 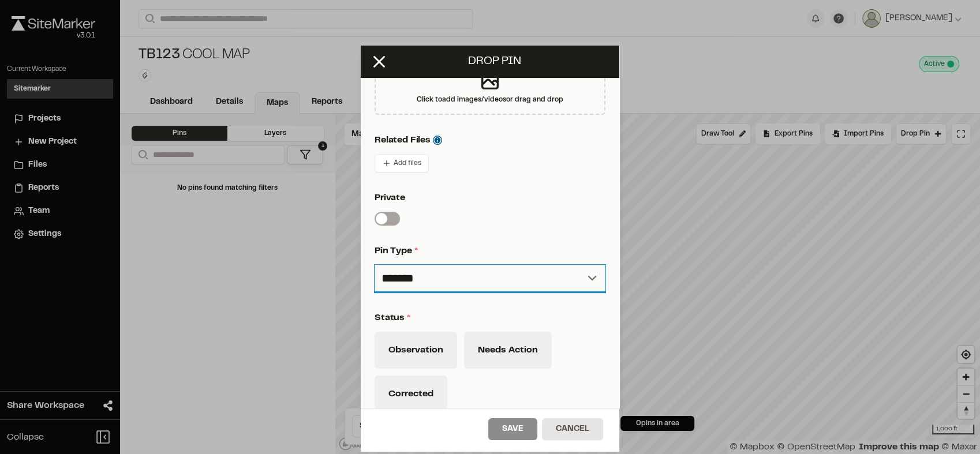 I want to click on span: Add files, so click(x=407, y=164).